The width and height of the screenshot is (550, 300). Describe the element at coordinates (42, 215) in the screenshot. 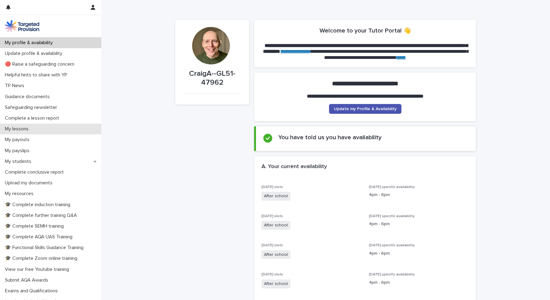

I see `p: 🎓 Complete further training Q&A` at that location.